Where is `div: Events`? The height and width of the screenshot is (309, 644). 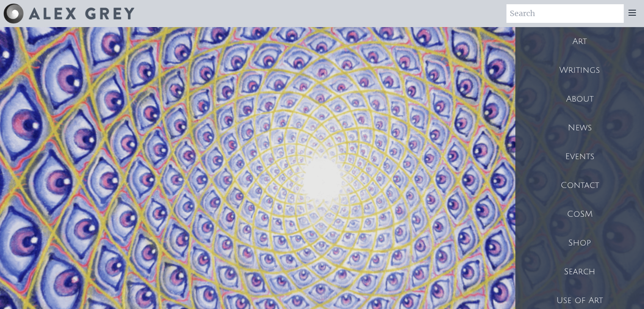
div: Events is located at coordinates (580, 157).